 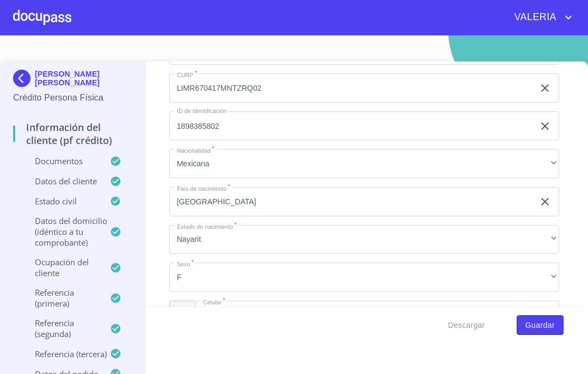 I want to click on span: VALERIA, so click(x=534, y=17).